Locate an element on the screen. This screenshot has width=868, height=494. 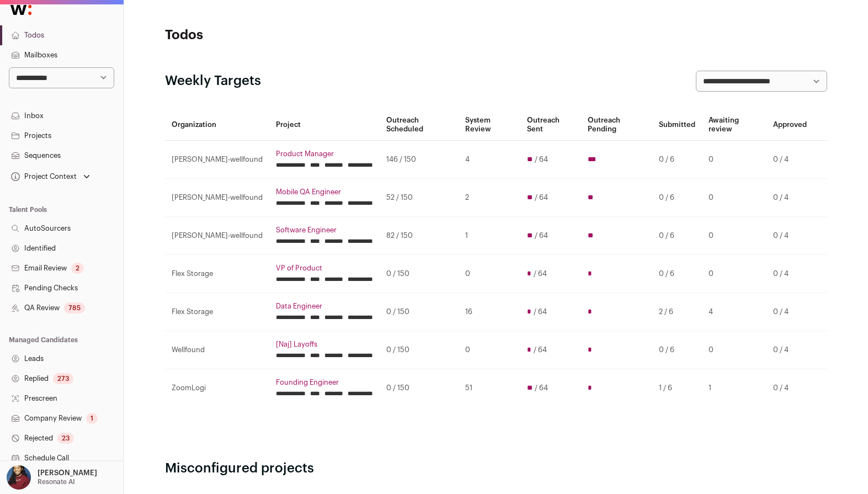
div: Project Context is located at coordinates (43, 177).